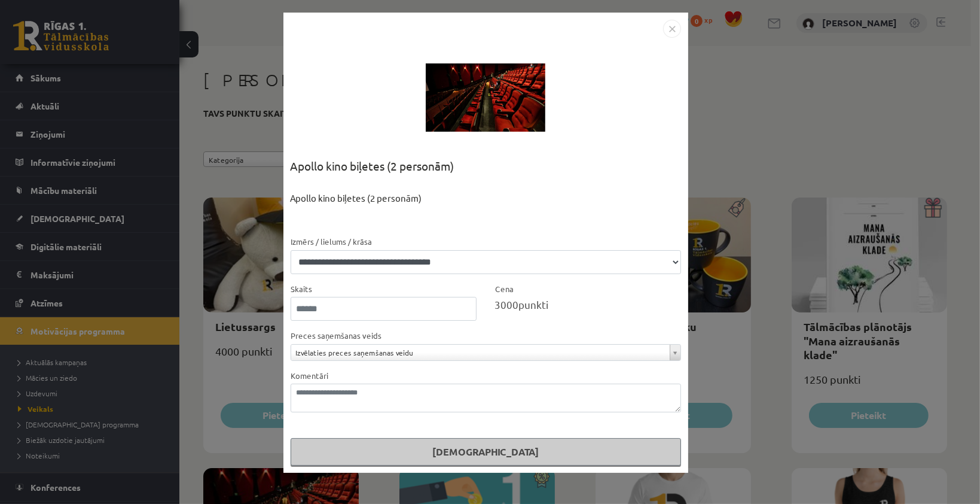  I want to click on label: Preces saņemšanas veids, so click(336, 336).